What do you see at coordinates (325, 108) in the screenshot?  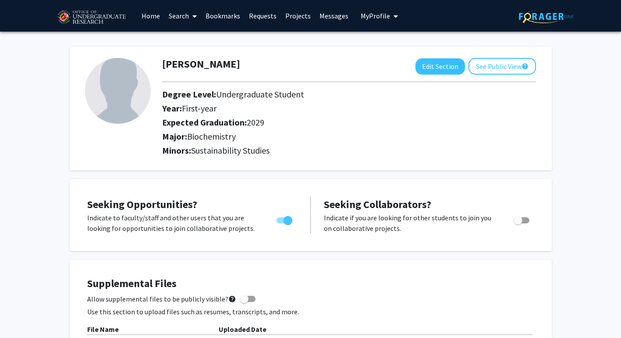 I see `h2: Year:` at bounding box center [325, 108].